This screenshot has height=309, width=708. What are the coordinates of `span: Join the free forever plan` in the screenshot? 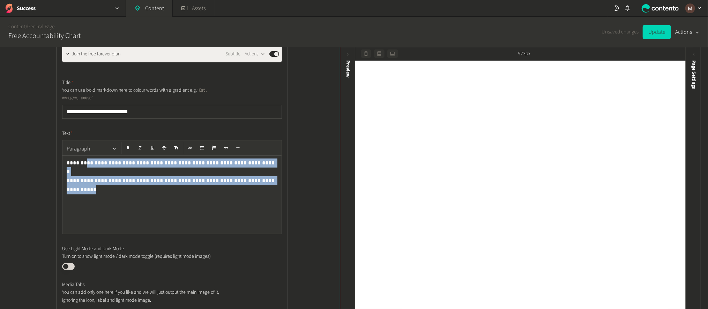 It's located at (96, 54).